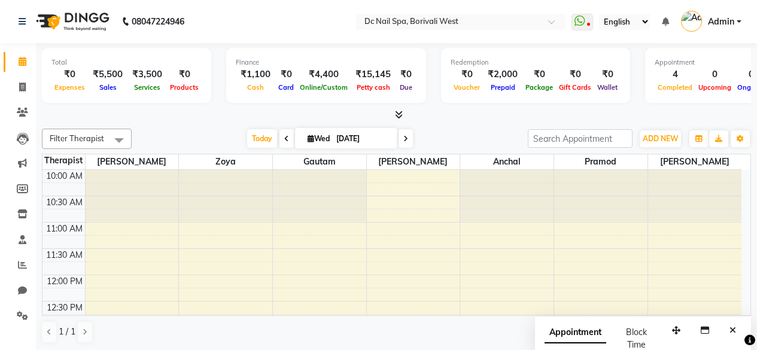 The width and height of the screenshot is (757, 350). What do you see at coordinates (184, 87) in the screenshot?
I see `span: Products` at bounding box center [184, 87].